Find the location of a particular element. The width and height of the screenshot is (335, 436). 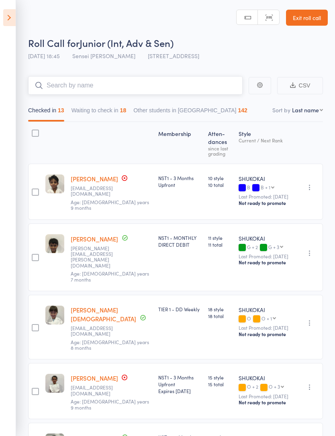

button: CSV is located at coordinates (300, 86).